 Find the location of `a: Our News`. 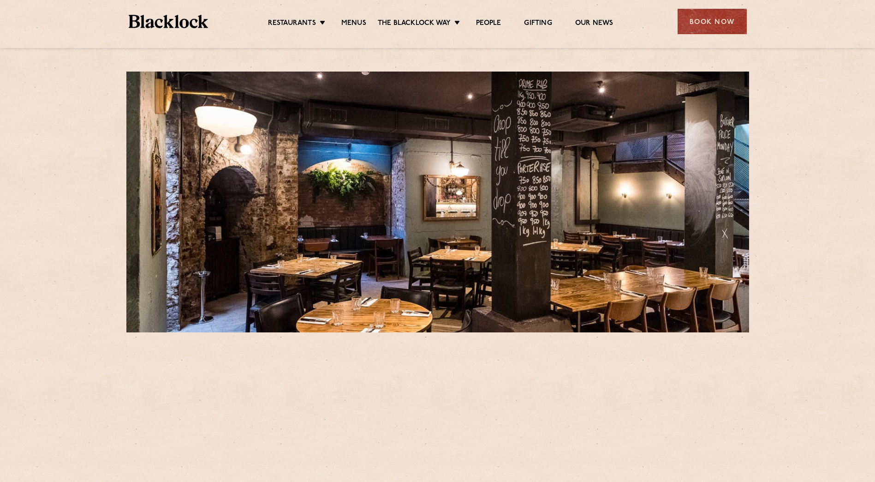

a: Our News is located at coordinates (594, 24).